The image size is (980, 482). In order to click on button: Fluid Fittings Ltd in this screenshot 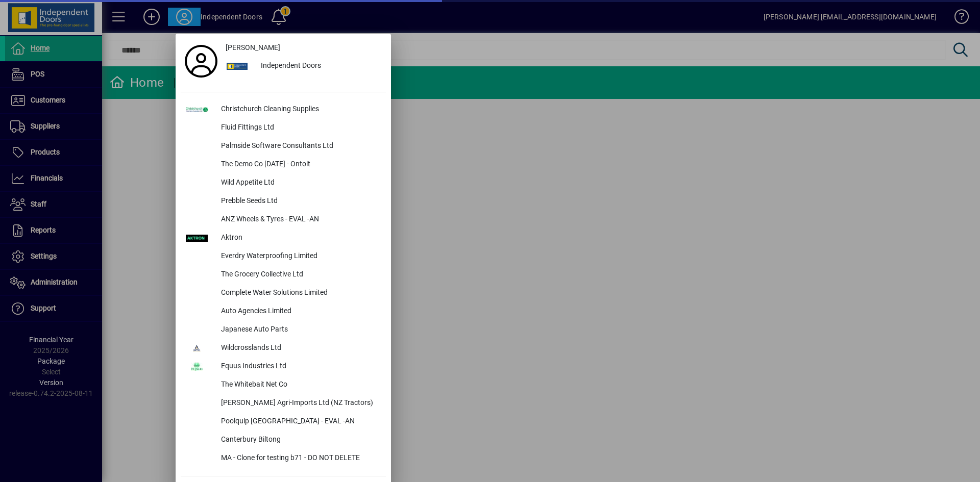, I will do `click(284, 128)`.